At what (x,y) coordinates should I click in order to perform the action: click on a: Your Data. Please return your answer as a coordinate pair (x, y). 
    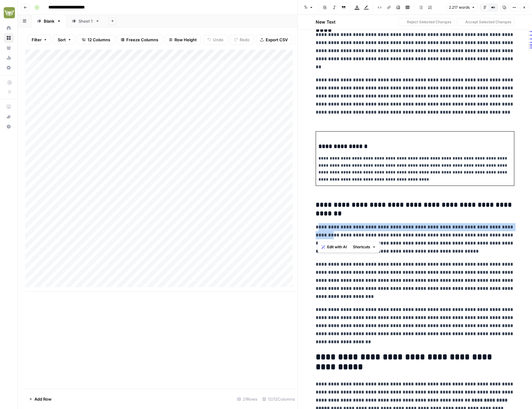
    Looking at the image, I should click on (9, 48).